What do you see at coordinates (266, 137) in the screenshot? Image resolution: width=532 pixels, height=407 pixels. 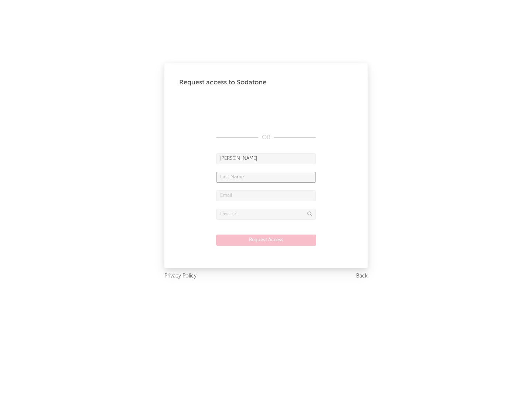 I see `div: OR` at bounding box center [266, 137].